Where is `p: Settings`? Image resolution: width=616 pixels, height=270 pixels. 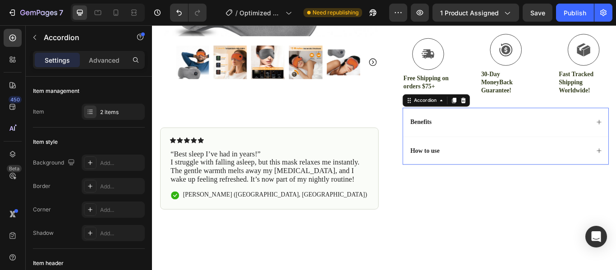 p: Settings is located at coordinates (57, 60).